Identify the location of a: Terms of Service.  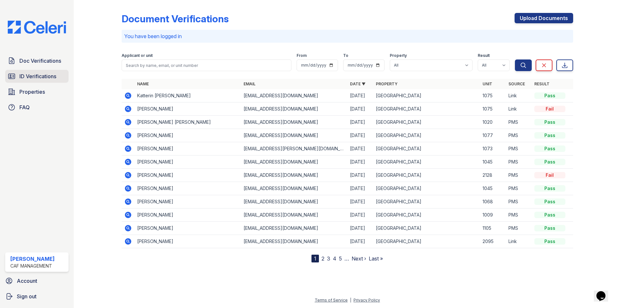
(331, 300).